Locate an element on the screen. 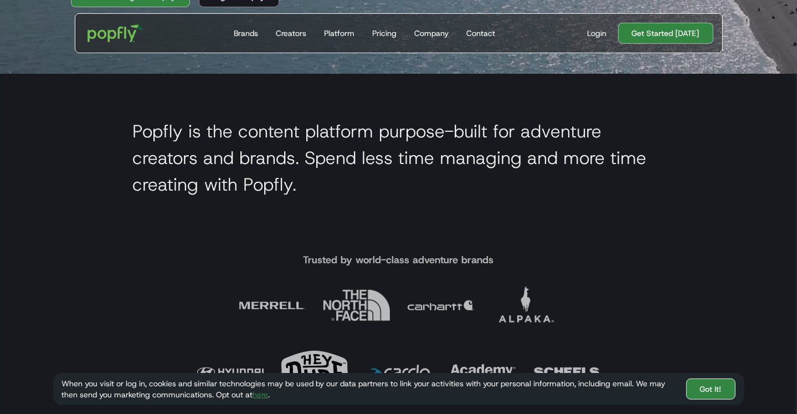  div: Creators is located at coordinates (291, 33).